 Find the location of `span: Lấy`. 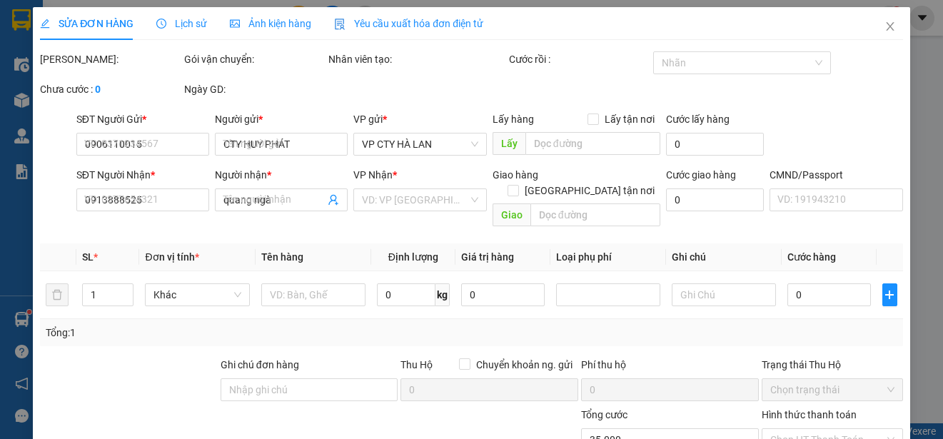

span: Lấy is located at coordinates (509, 144).